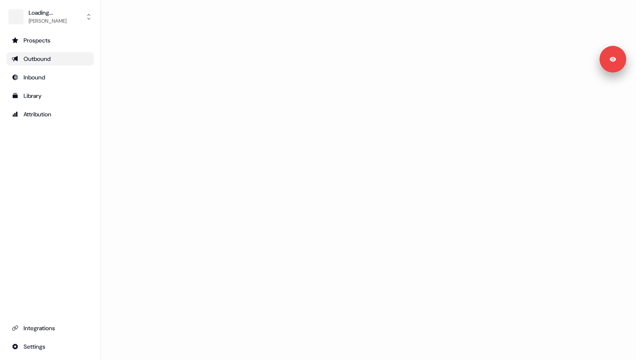  I want to click on div: Inbound, so click(50, 77).